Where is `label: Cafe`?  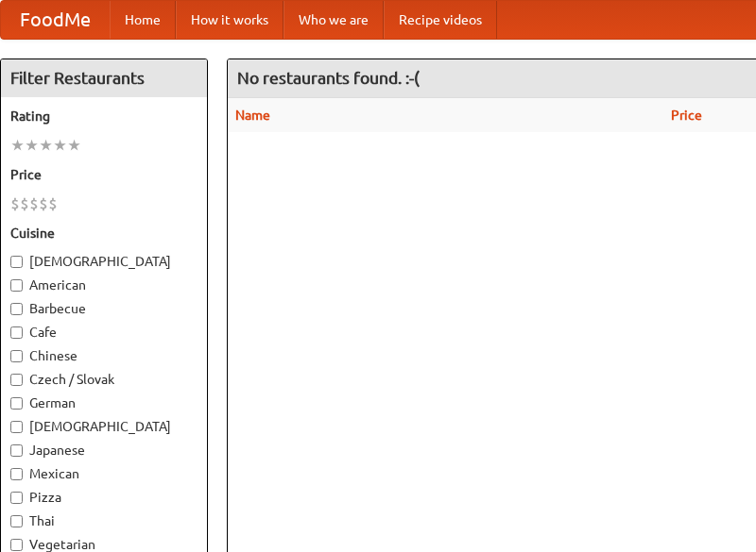
label: Cafe is located at coordinates (104, 332).